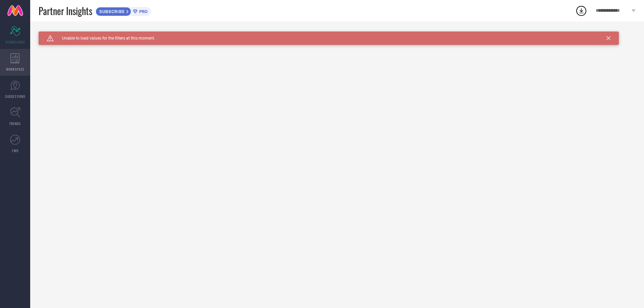 The width and height of the screenshot is (644, 308). I want to click on span: WORKSPACE, so click(15, 69).